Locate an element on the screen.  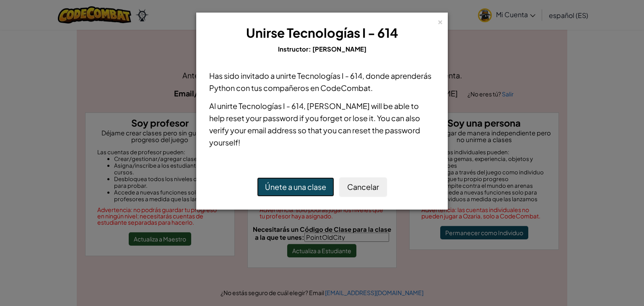
button: Únete a una clase is located at coordinates (296, 187).